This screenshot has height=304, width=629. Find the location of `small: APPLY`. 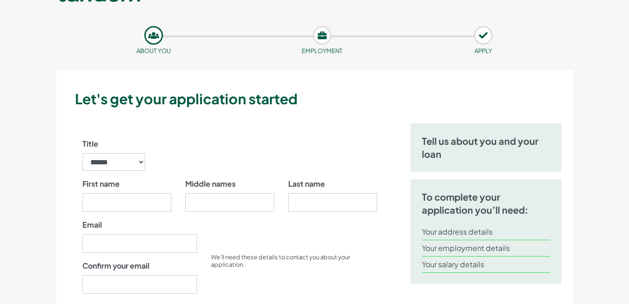

small: APPLY is located at coordinates (483, 51).